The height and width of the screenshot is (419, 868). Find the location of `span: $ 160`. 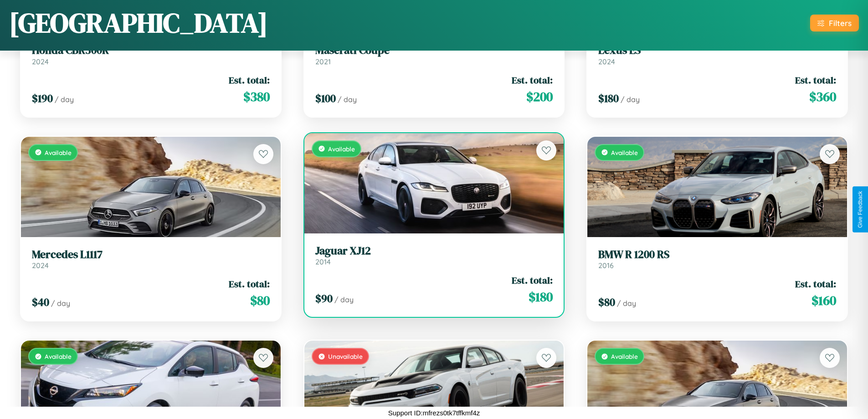

span: $ 160 is located at coordinates (824, 300).